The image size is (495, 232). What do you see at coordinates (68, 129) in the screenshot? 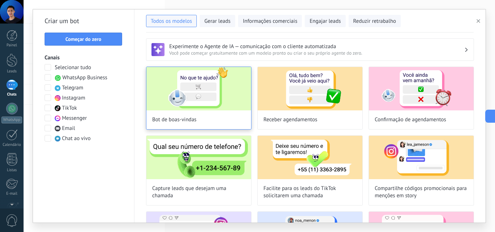
I see `span: Email` at bounding box center [68, 129].